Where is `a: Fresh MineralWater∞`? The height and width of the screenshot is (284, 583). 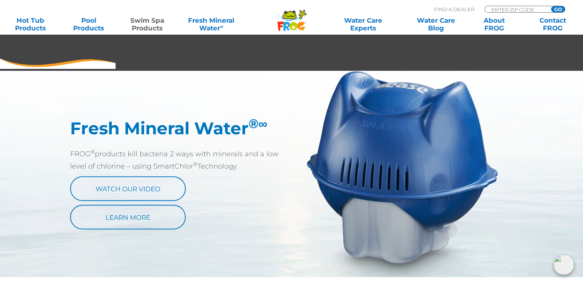
a: Fresh MineralWater∞ is located at coordinates (211, 24).